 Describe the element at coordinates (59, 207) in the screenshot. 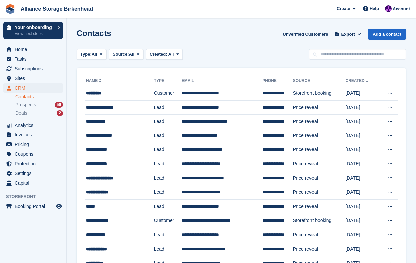

I see `a: Preview store` at that location.